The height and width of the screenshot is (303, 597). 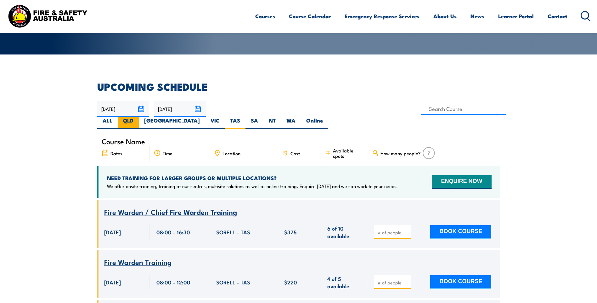 I want to click on label: WA, so click(x=291, y=123).